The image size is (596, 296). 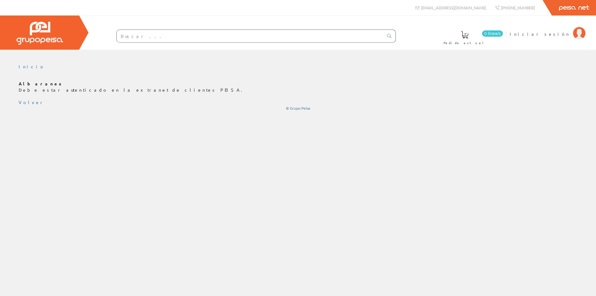 I want to click on a: Volver, so click(x=32, y=102).